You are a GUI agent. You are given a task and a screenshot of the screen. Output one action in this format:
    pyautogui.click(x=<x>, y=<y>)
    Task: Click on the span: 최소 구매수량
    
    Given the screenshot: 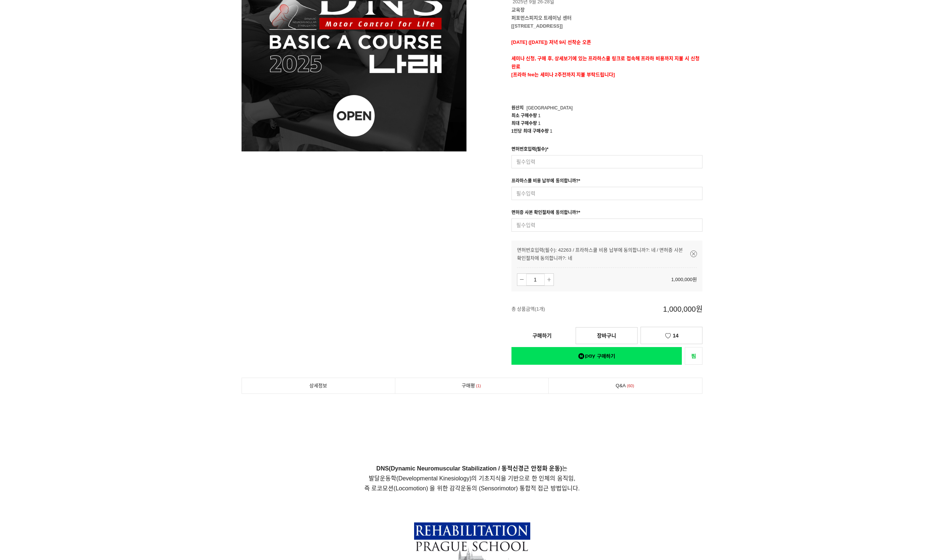 What is the action you would take?
    pyautogui.click(x=524, y=116)
    